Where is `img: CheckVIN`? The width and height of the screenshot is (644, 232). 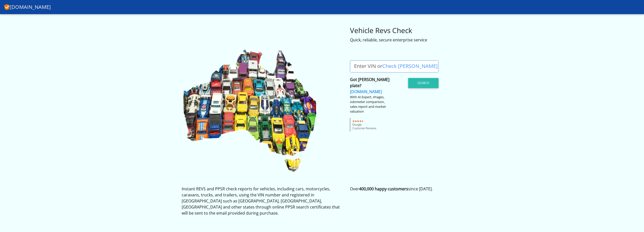
img: CheckVIN is located at coordinates (250, 111).